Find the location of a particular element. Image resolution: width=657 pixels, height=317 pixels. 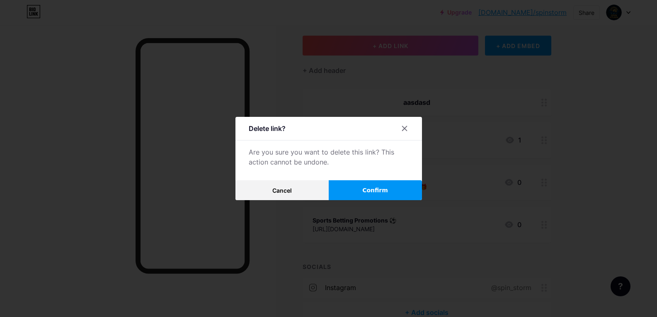

div: Delete link? is located at coordinates (267, 129).